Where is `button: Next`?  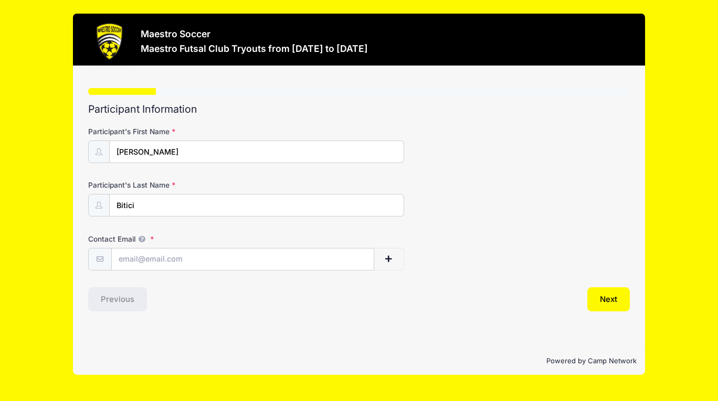 button: Next is located at coordinates (608, 300).